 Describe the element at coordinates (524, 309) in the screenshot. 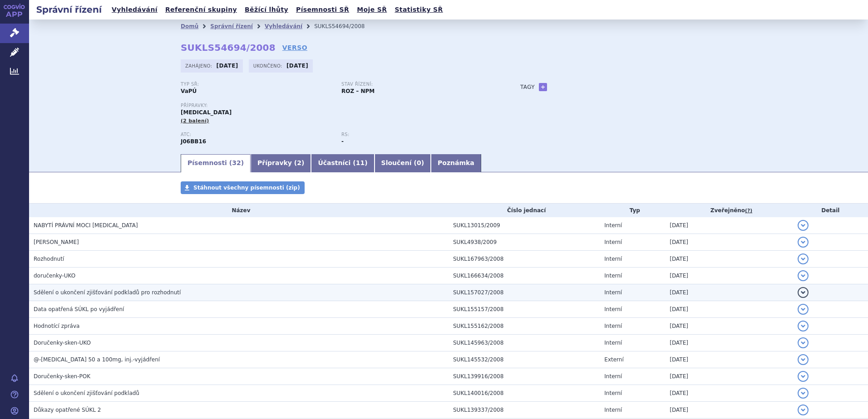

I see `td: SUKL155157/2008` at that location.